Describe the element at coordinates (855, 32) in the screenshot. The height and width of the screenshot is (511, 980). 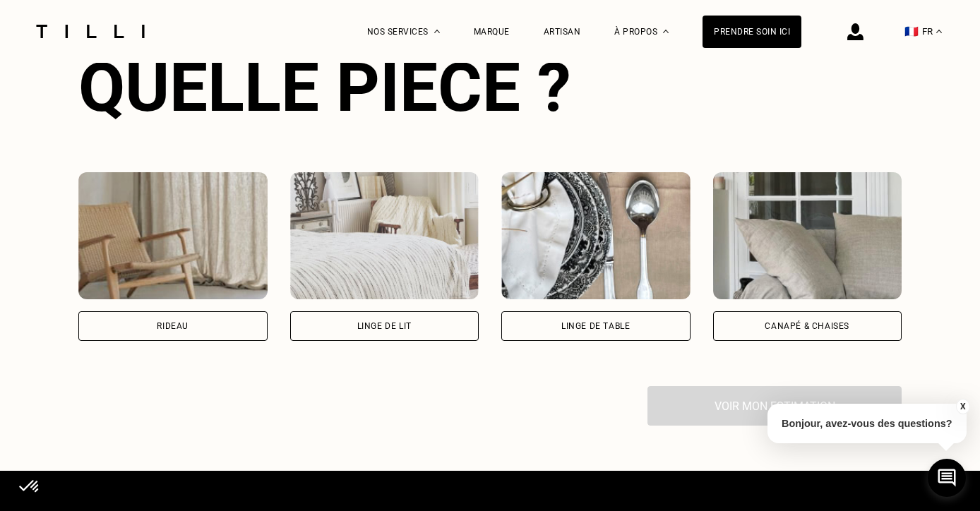
I see `img: icône connexion` at that location.